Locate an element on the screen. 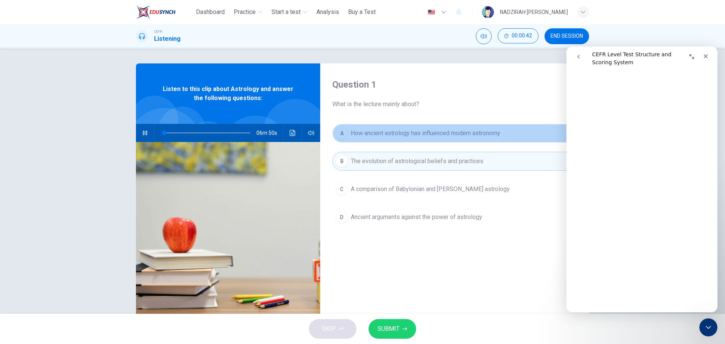  div: Close is located at coordinates (139, 10).